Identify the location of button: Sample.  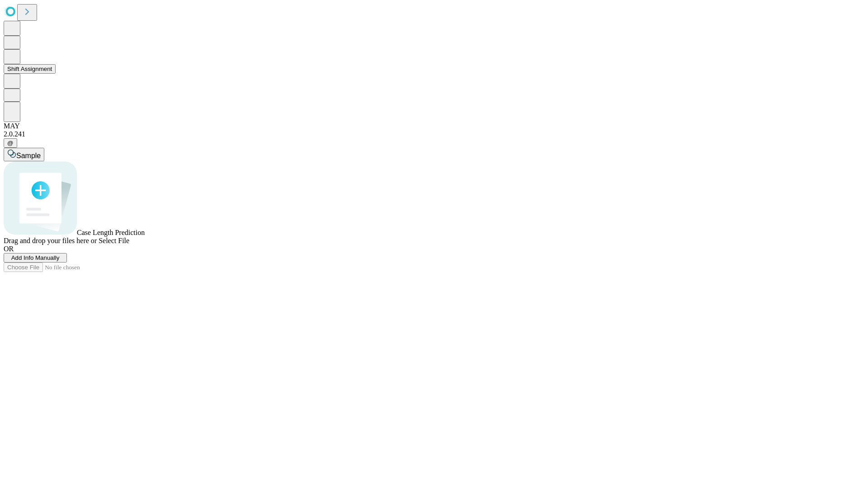
(24, 155).